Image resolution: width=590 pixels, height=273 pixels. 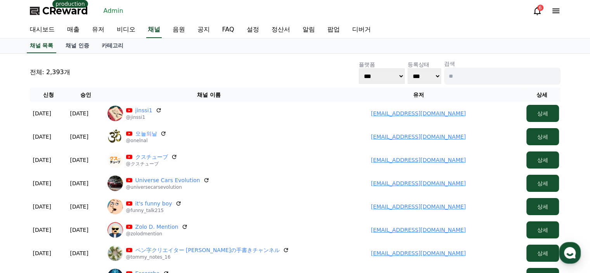 What do you see at coordinates (361, 30) in the screenshot?
I see `a: 디버거` at bounding box center [361, 30].